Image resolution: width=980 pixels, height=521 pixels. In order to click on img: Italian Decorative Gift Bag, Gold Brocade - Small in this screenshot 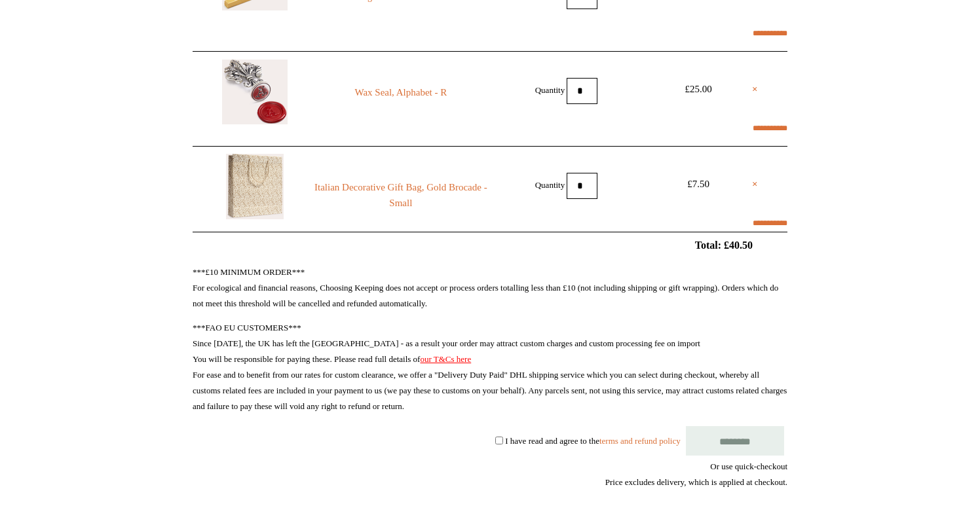, I will do `click(254, 187)`.